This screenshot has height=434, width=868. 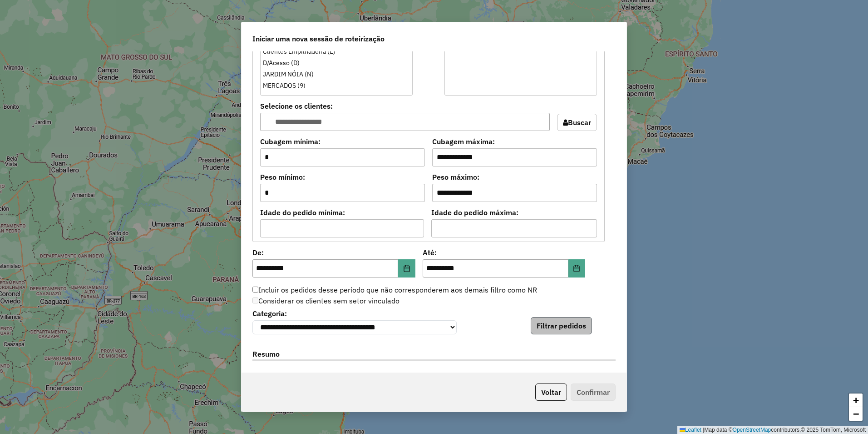 I want to click on a: Zoom out, so click(x=856, y=414).